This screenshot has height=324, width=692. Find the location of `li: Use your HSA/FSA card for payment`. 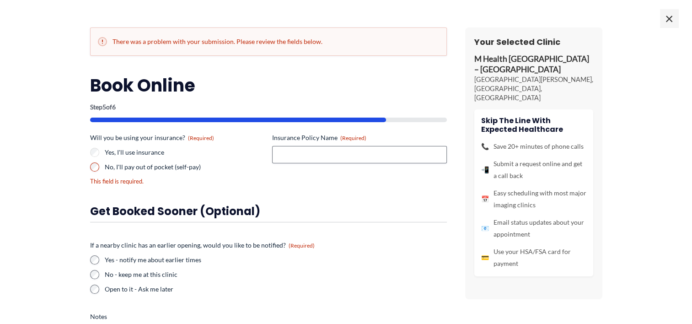

li: Use your HSA/FSA card for payment is located at coordinates (534, 258).